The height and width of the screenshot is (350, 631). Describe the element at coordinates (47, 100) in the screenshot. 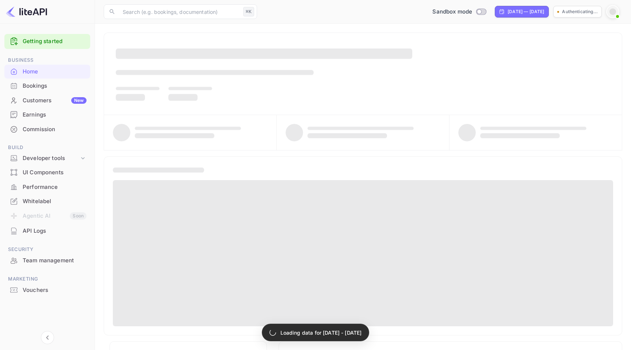

I see `div: CustomersNew` at that location.